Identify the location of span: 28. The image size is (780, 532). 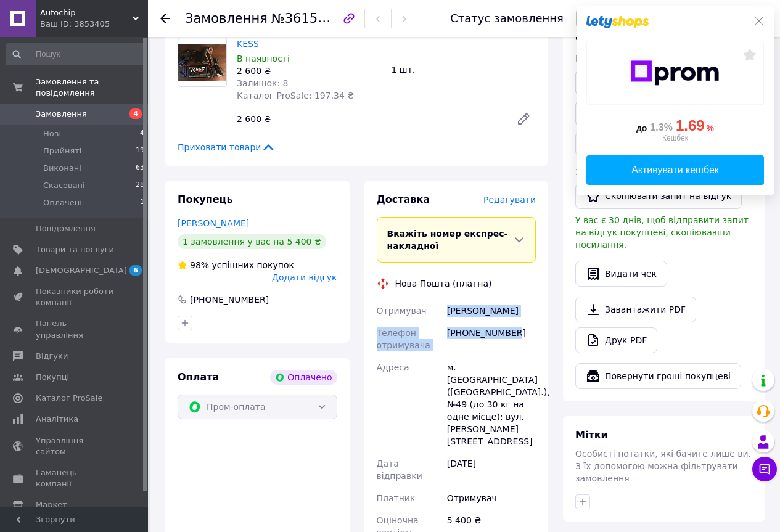
(140, 186).